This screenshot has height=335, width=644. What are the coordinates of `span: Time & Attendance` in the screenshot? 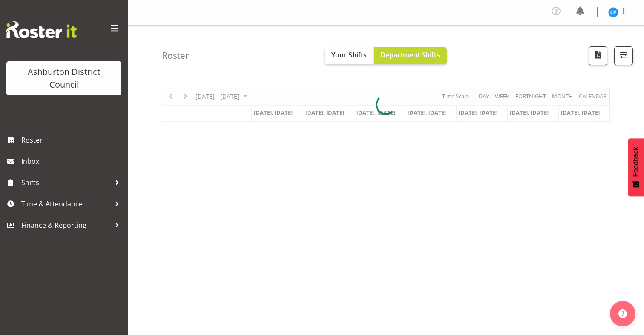 It's located at (66, 204).